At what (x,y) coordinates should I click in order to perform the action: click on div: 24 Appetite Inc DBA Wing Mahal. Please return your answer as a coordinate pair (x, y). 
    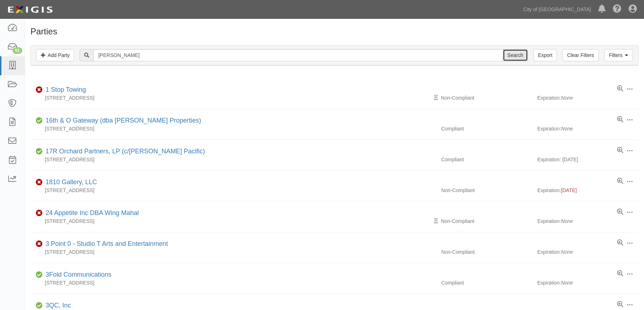
    Looking at the image, I should click on (90, 213).